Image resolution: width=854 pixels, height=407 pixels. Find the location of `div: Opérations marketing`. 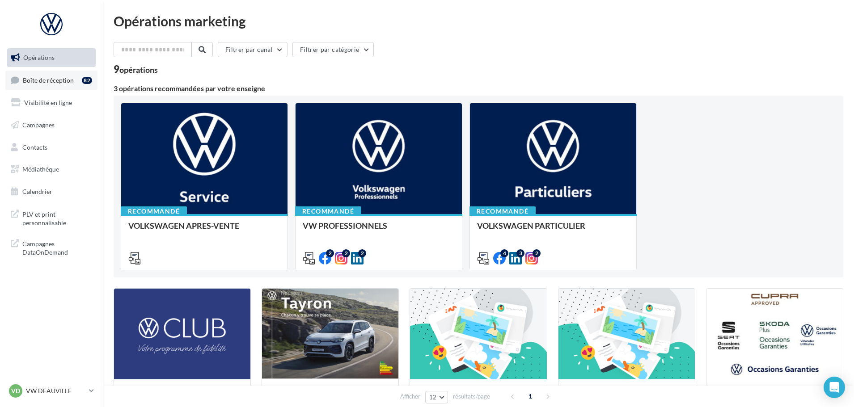

div: Opérations marketing is located at coordinates (478, 21).